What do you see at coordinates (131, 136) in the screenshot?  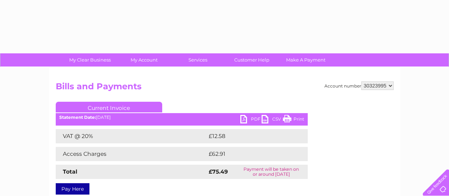 I see `td: VAT @ 20%` at bounding box center [131, 136].